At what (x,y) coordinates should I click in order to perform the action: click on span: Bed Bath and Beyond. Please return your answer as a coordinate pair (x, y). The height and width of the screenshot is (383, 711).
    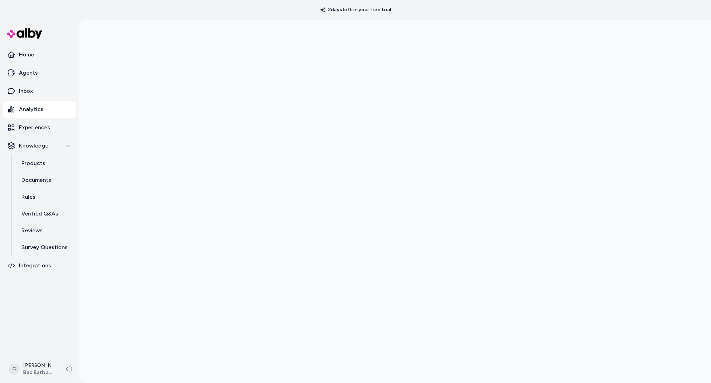
    Looking at the image, I should click on (39, 372).